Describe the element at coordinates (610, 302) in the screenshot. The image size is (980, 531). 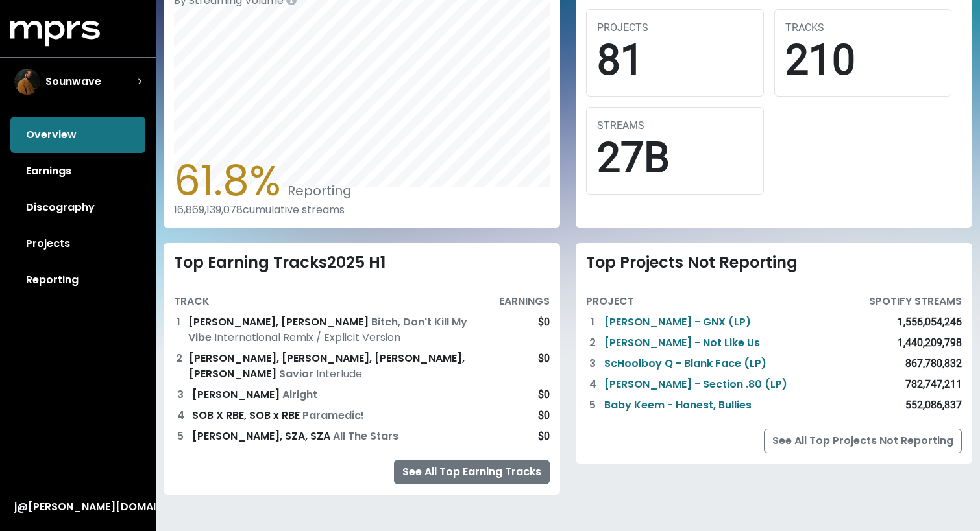
I see `div: PROJECT` at that location.